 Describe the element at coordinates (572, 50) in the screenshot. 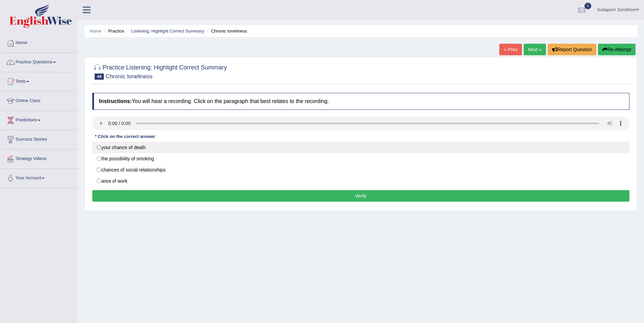

I see `button: Report Question` at that location.